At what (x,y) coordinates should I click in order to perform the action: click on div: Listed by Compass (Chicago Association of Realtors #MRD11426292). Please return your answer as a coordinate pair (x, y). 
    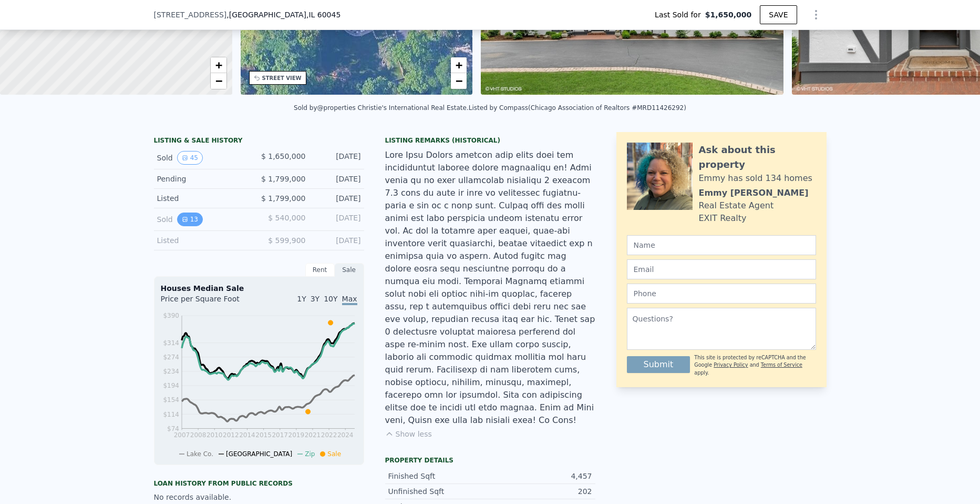
    Looking at the image, I should click on (578, 108).